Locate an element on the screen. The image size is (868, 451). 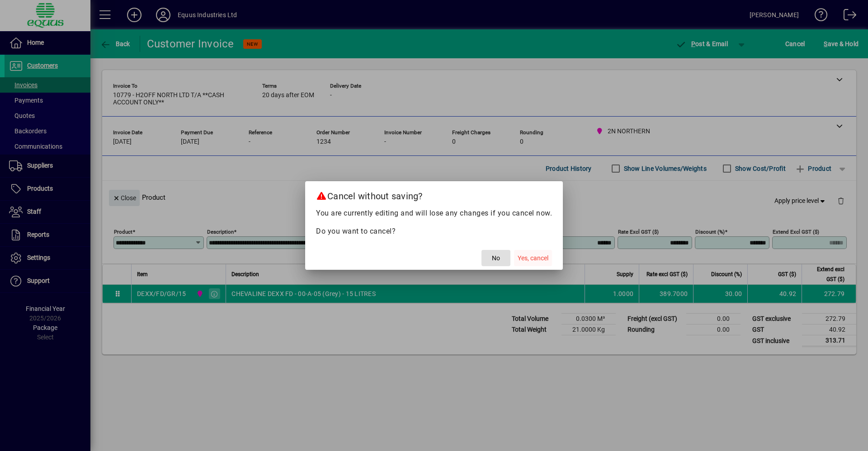
p: You are currently editing and will lose any changes if you cancel now. is located at coordinates (434, 213).